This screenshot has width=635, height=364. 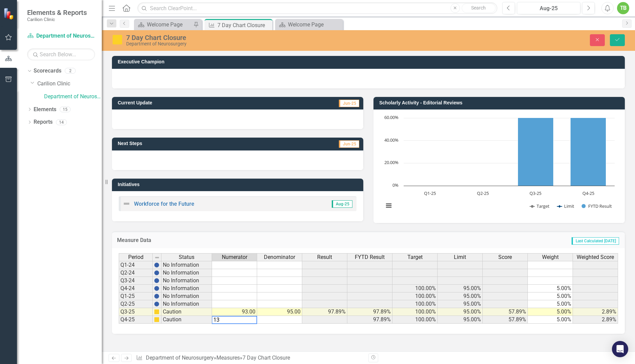 What do you see at coordinates (548, 8) in the screenshot?
I see `div: Aug-25` at bounding box center [548, 8].